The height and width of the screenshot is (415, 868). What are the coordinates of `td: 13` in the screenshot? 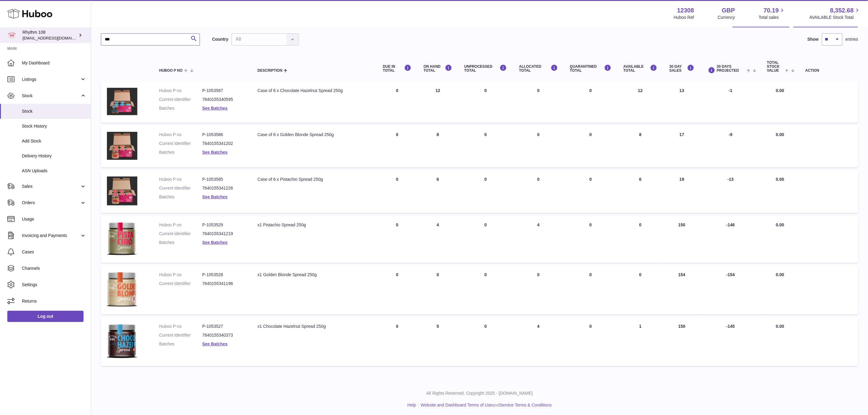 It's located at (682, 102).